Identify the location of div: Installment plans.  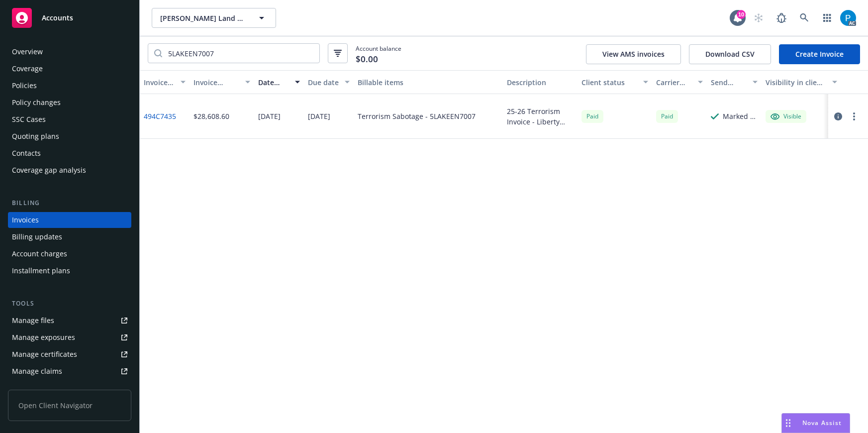
(41, 271).